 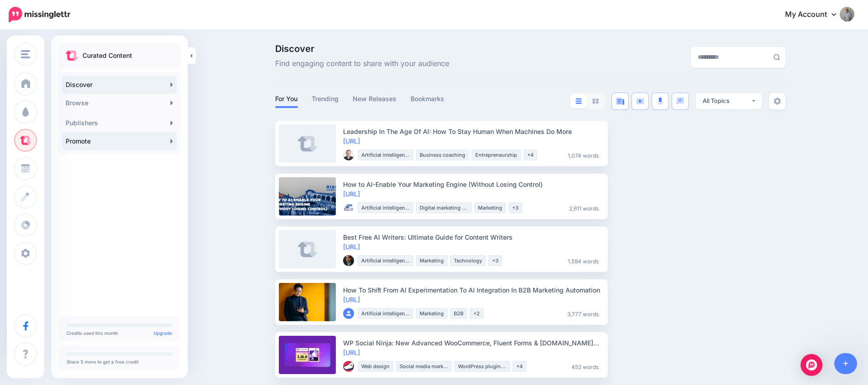 I want to click on img: settings-grey.png, so click(x=778, y=101).